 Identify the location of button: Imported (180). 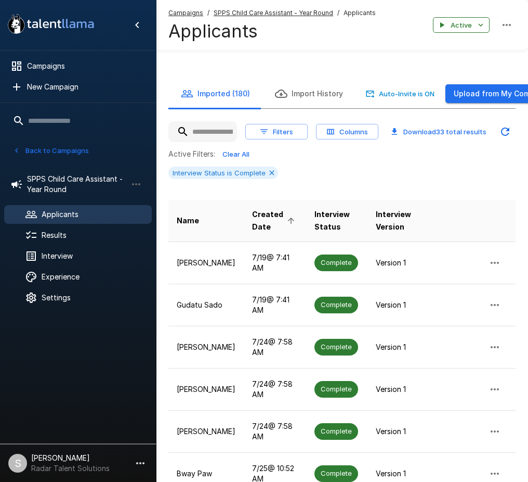
(215, 94).